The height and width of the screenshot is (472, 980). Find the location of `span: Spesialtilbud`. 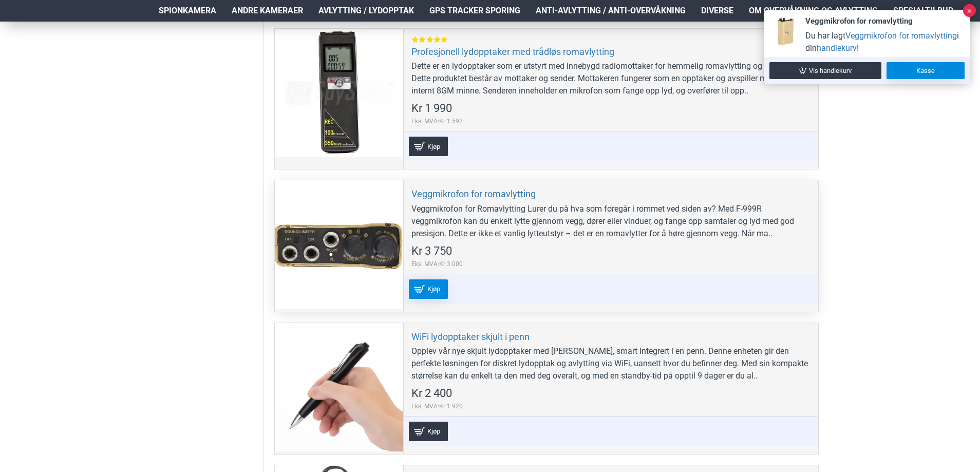

span: Spesialtilbud is located at coordinates (923, 11).